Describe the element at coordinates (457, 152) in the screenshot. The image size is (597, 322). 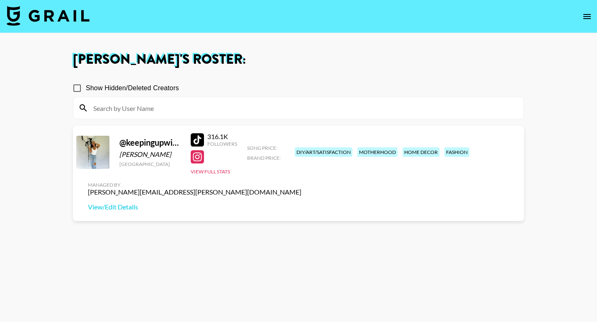
I see `div: fashion` at that location.